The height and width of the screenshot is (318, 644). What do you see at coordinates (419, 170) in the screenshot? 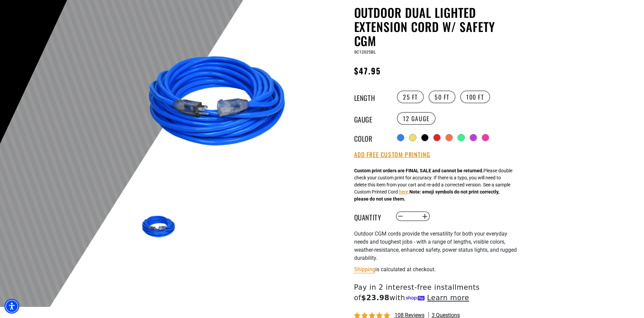
I see `strong: Custom print orders are FINAL SALE and cannot be returned.` at bounding box center [419, 170].